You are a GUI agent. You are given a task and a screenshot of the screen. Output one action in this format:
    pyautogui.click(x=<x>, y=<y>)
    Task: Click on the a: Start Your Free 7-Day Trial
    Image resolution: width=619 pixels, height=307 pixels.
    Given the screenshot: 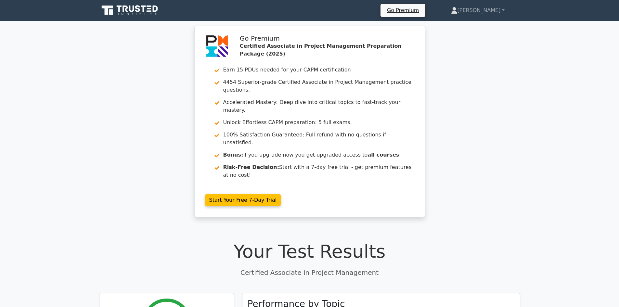 What is the action you would take?
    pyautogui.click(x=243, y=200)
    